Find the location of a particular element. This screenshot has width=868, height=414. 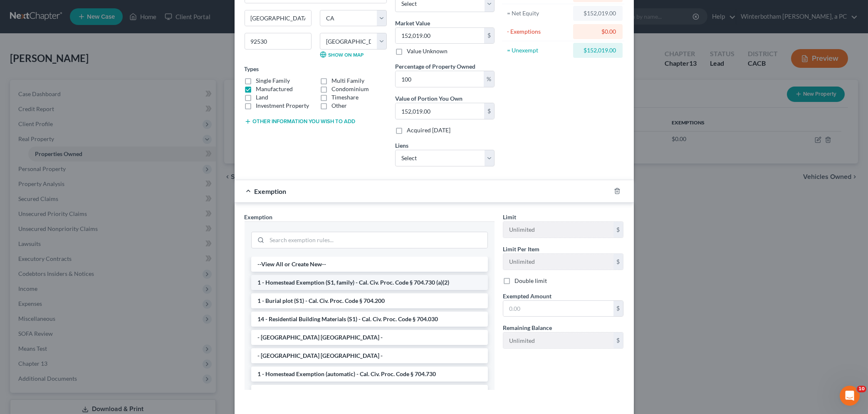

button: Other information you wish to add is located at coordinates (300, 122).